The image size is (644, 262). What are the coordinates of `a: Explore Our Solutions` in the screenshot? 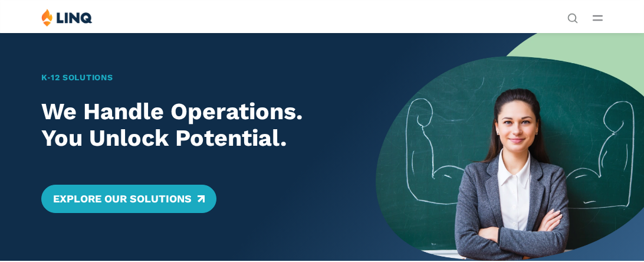 It's located at (129, 199).